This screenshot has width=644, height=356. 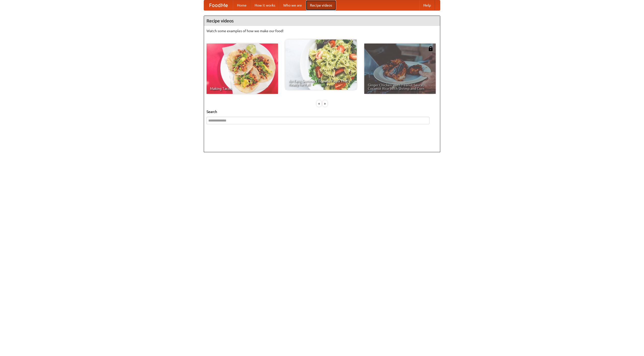 I want to click on a: How it works, so click(x=265, y=5).